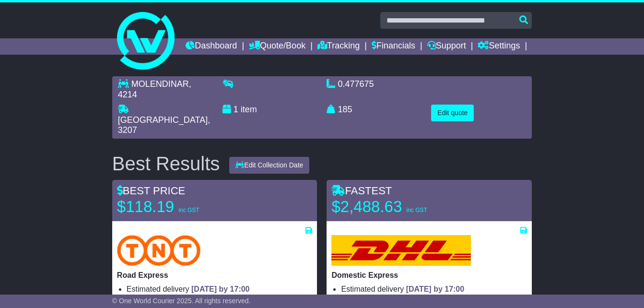  What do you see at coordinates (211, 46) in the screenshot?
I see `a: Dashboard` at bounding box center [211, 46].